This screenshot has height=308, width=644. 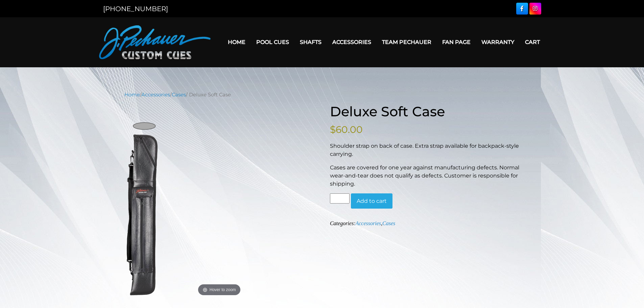 I want to click on a: Fan Page, so click(x=456, y=42).